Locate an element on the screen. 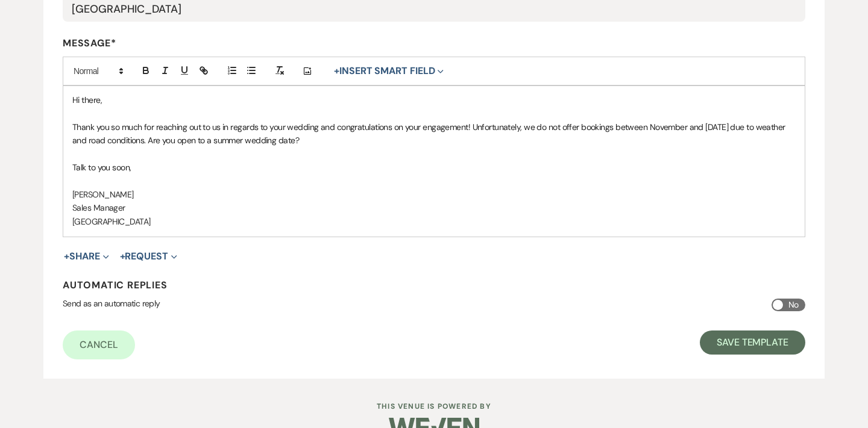 The height and width of the screenshot is (428, 868). span: Hi there, is located at coordinates (87, 100).